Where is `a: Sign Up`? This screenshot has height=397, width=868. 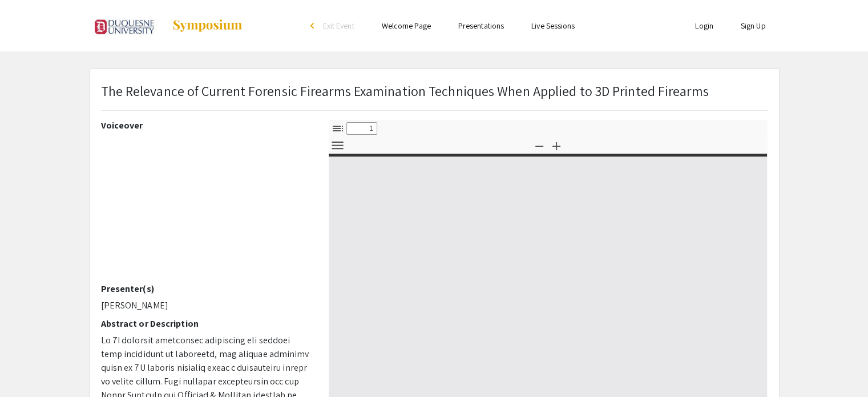
a: Sign Up is located at coordinates (753, 25).